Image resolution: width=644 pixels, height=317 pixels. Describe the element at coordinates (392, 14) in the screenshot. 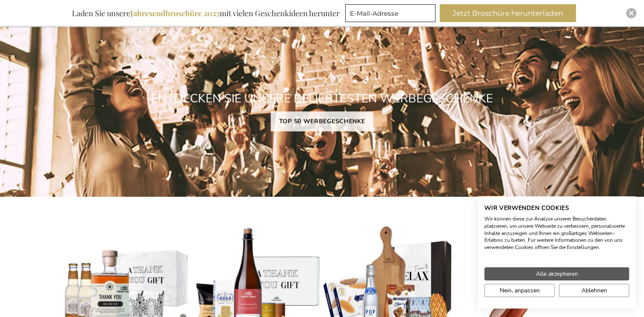

I see `form: marketing offers and promotions` at that location.